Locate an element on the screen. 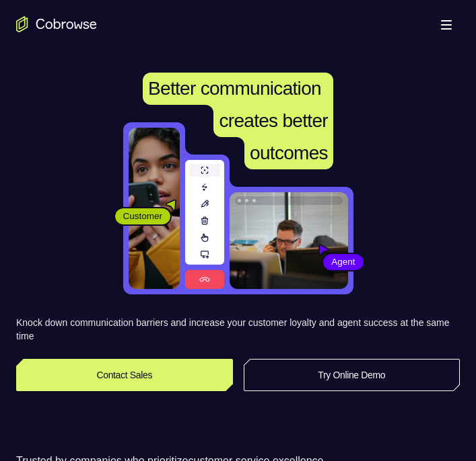 The width and height of the screenshot is (476, 461). a: Contact Sales is located at coordinates (125, 375).